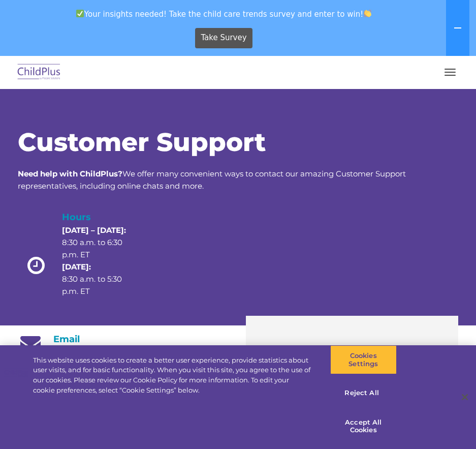 This screenshot has width=476, height=449. Describe the element at coordinates (465, 397) in the screenshot. I see `button: Close` at that location.